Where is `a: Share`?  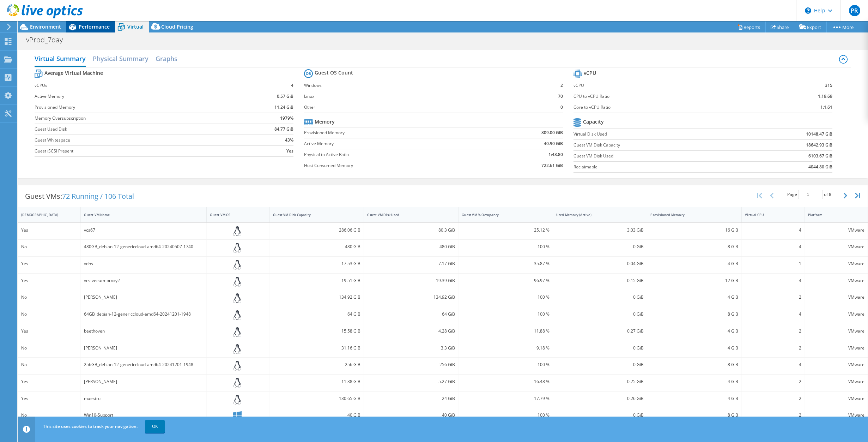
a: Share is located at coordinates (780, 27).